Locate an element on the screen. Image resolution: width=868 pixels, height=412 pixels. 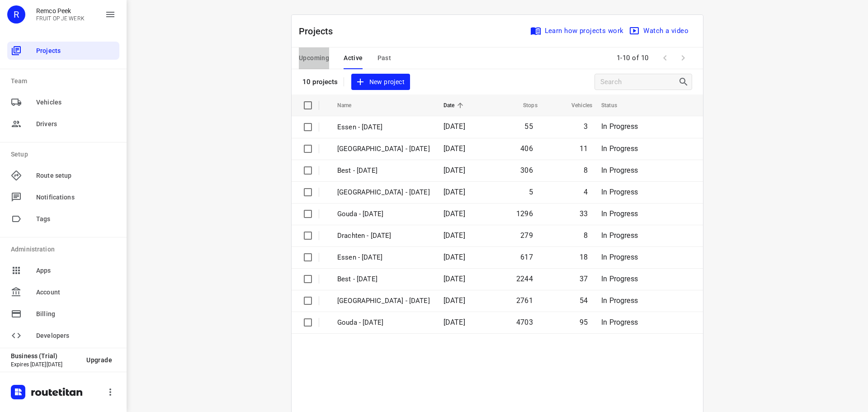
p: Projects is located at coordinates (320, 31).